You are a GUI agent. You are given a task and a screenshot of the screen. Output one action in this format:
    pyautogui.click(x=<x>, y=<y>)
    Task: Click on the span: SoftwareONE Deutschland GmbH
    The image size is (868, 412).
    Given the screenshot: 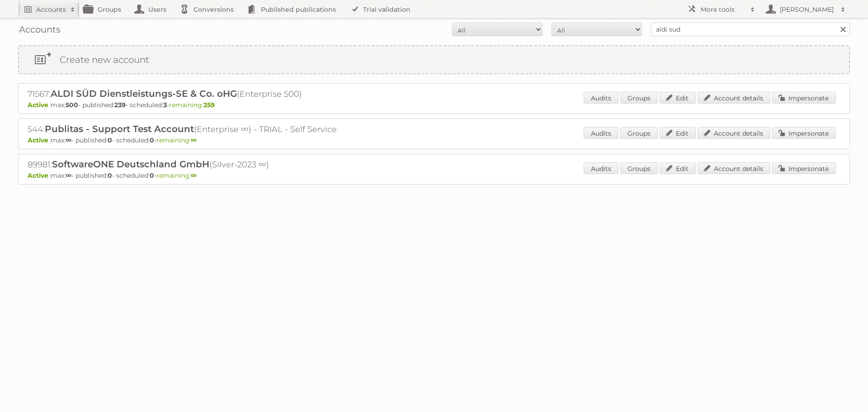 What is the action you would take?
    pyautogui.click(x=131, y=164)
    